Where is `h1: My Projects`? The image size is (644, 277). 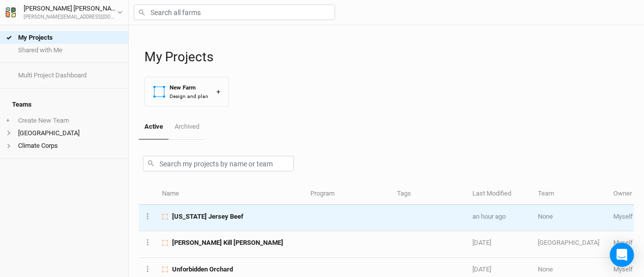 h1: My Projects is located at coordinates (389, 57).